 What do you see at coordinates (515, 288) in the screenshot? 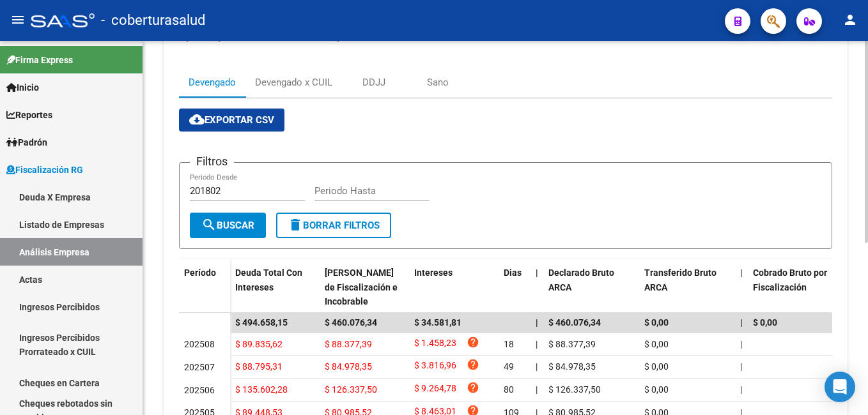
I see `datatable-header-cell: Dias` at bounding box center [515, 288].